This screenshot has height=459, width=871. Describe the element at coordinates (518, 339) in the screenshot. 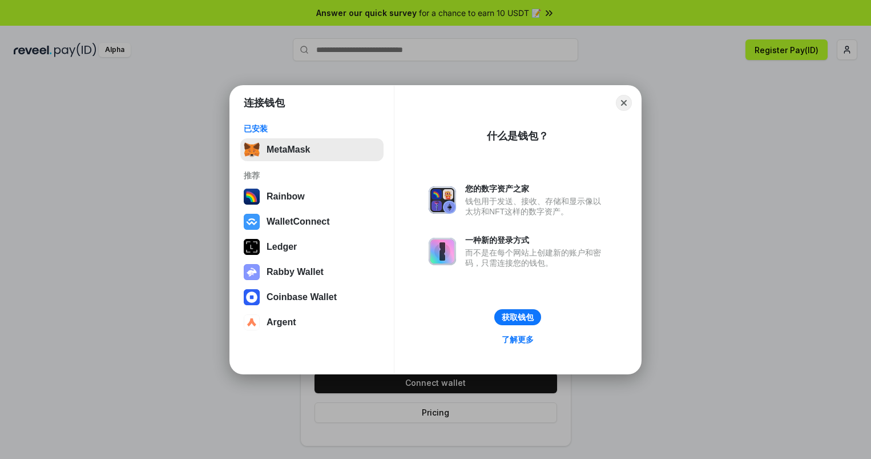

I see `a: 了解更多` at that location.